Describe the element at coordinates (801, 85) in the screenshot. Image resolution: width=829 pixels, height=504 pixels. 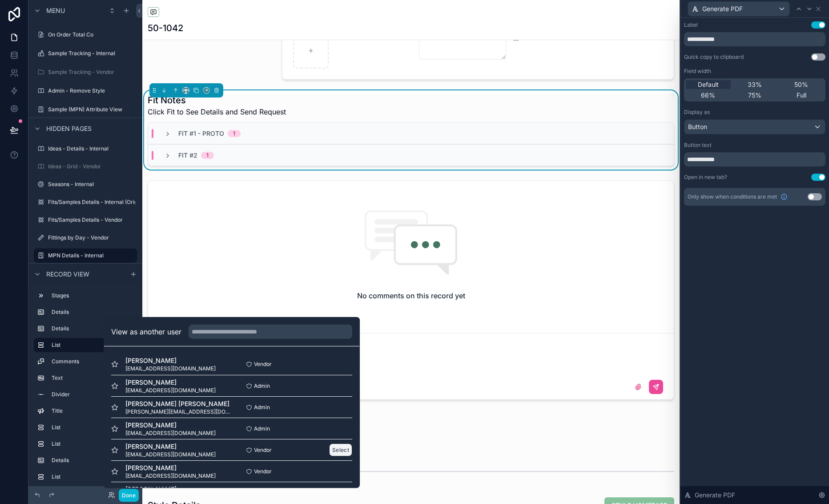
I see `span: 50%` at that location.